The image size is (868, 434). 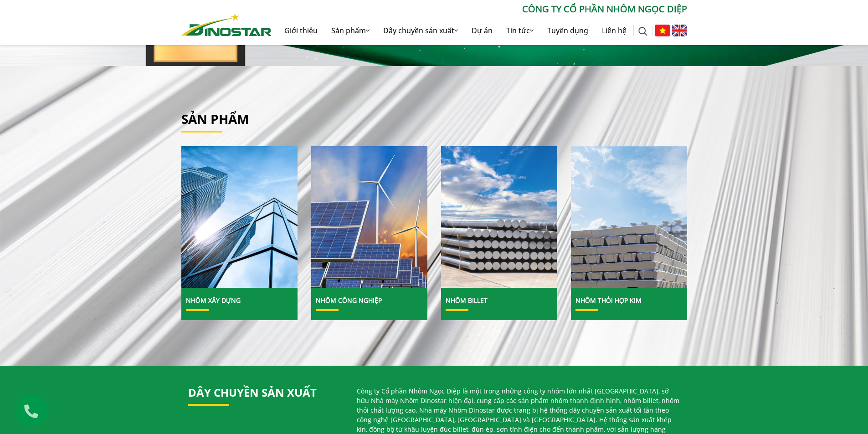 I want to click on img: Nhôm Công nghiệp, so click(x=369, y=217).